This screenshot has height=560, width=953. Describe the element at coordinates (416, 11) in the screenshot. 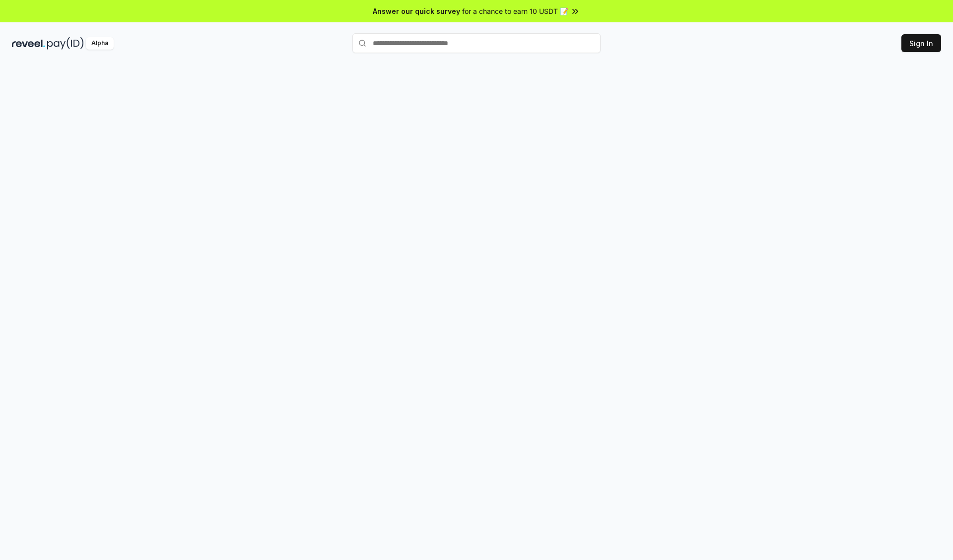

I see `span: Answer our quick survey` at that location.